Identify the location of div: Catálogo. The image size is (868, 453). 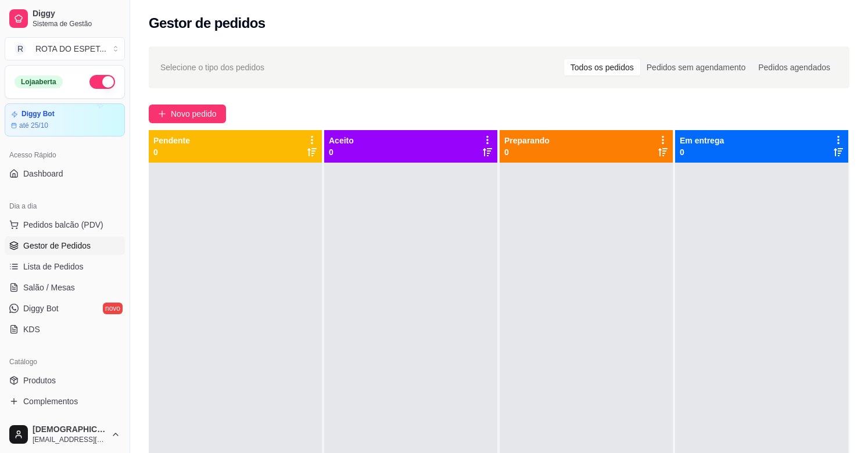
(65, 362).